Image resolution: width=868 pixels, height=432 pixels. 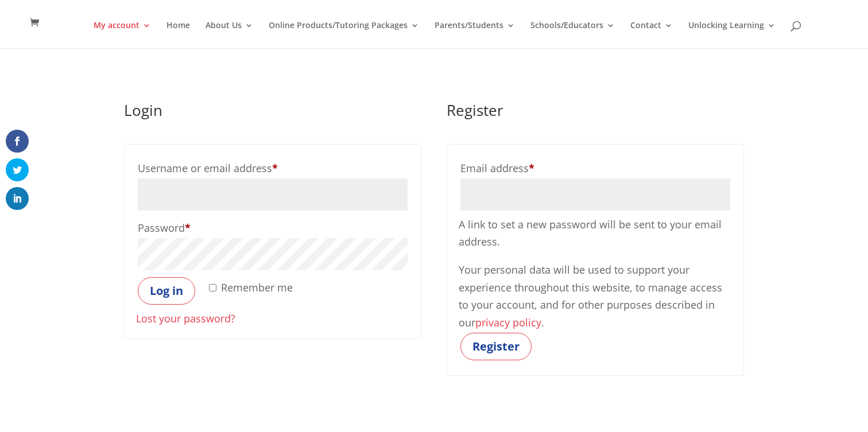 What do you see at coordinates (595, 113) in the screenshot?
I see `h2: Register` at bounding box center [595, 113].